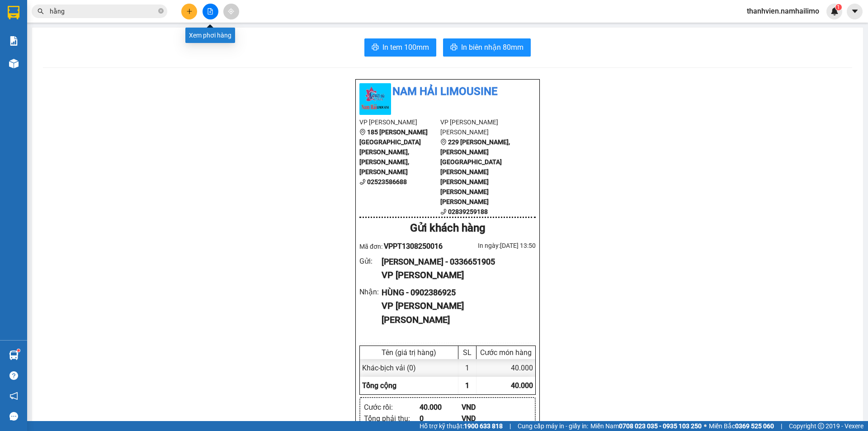  What do you see at coordinates (468, 212) in the screenshot?
I see `b: 02839259188` at bounding box center [468, 212].